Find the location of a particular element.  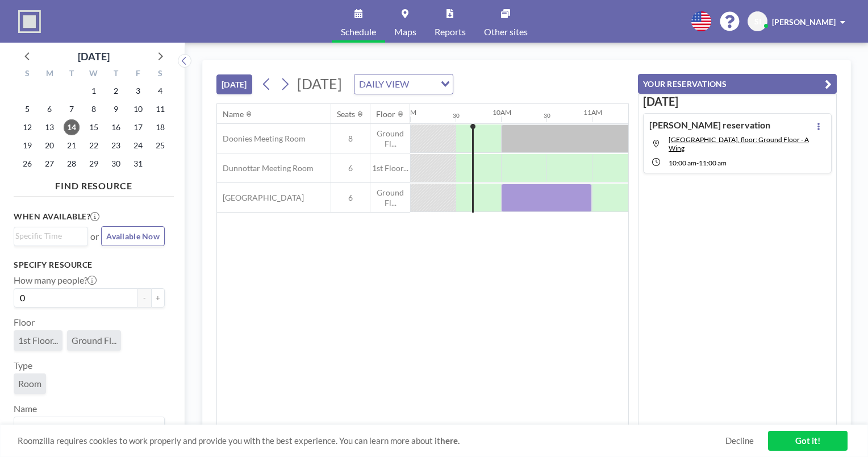

a: here. is located at coordinates (450, 440).